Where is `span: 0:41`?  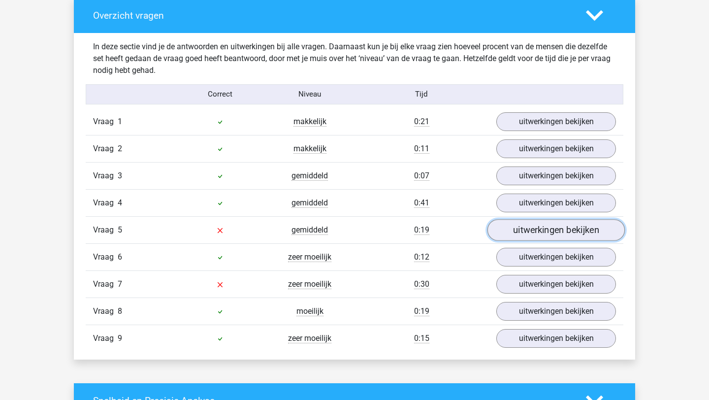 span: 0:41 is located at coordinates (421, 203).